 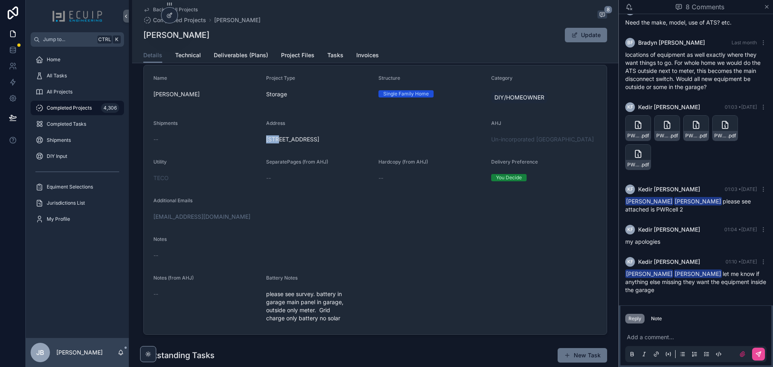 I want to click on button: Reply, so click(x=635, y=319).